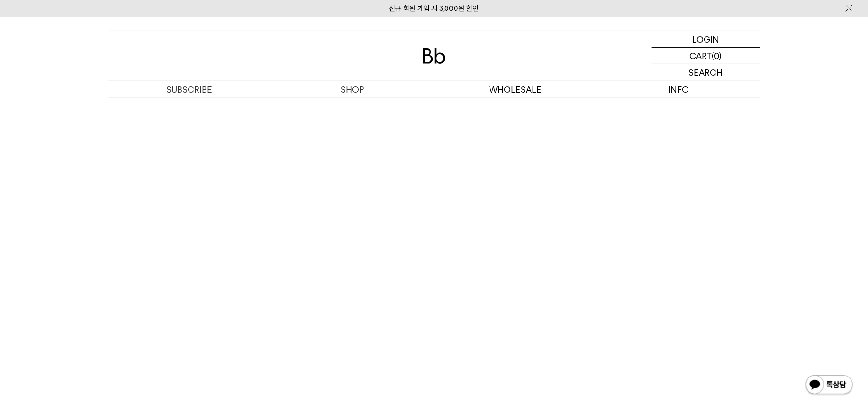 Image resolution: width=868 pixels, height=411 pixels. What do you see at coordinates (352, 90) in the screenshot?
I see `a: SHOP` at bounding box center [352, 90].